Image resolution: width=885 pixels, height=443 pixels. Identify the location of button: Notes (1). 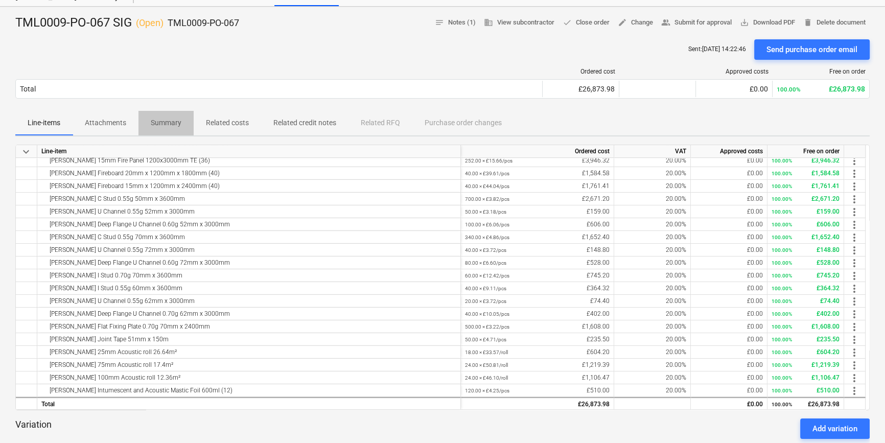
(455, 22).